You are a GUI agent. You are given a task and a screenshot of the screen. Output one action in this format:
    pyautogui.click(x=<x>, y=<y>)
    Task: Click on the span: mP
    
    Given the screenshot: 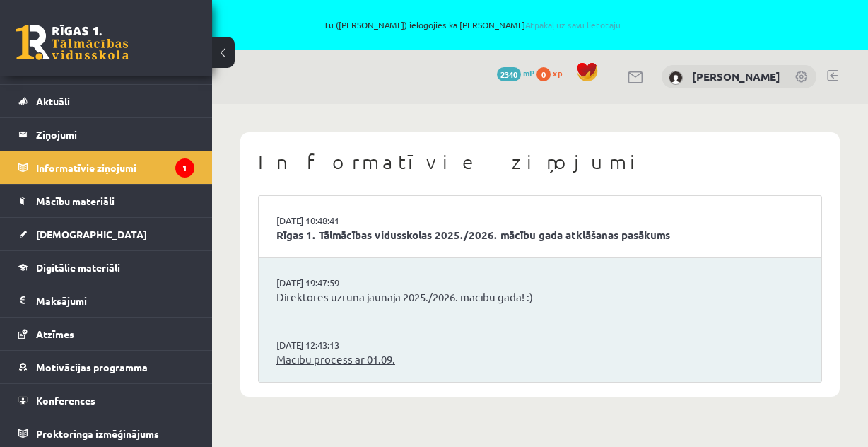 What is the action you would take?
    pyautogui.click(x=528, y=73)
    